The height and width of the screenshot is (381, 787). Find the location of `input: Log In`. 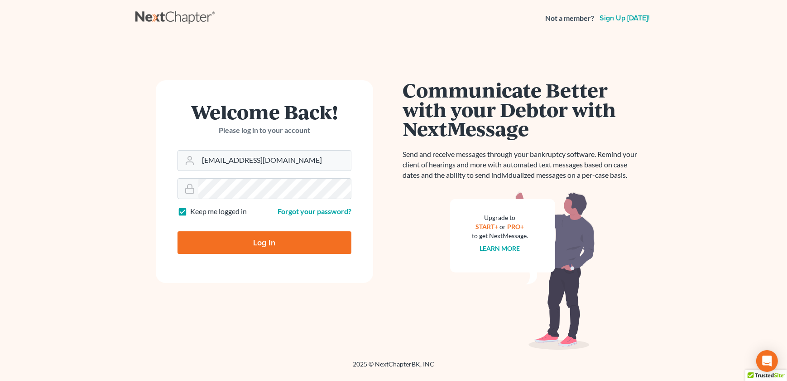

input: Log In is located at coordinates (265, 242).